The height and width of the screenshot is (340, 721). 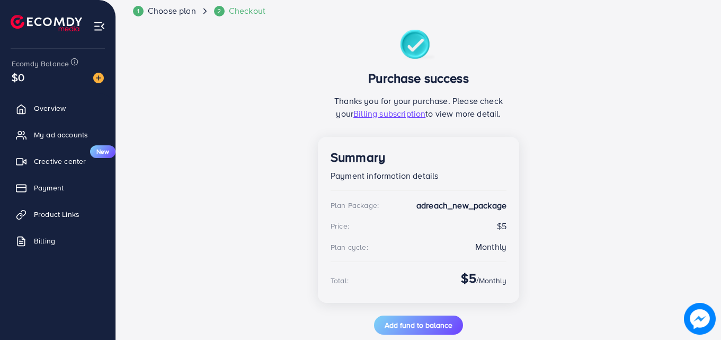 I want to click on h3: Purchase success, so click(x=419, y=78).